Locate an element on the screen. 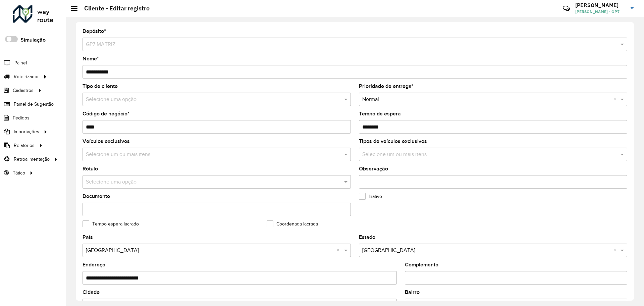  span: Roteirizador is located at coordinates (26, 76).